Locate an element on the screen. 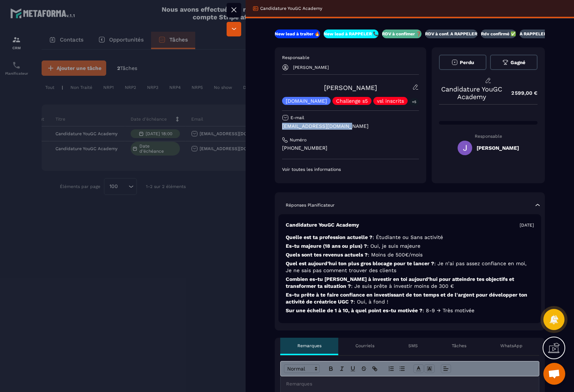  p: Numéro is located at coordinates (298, 140).